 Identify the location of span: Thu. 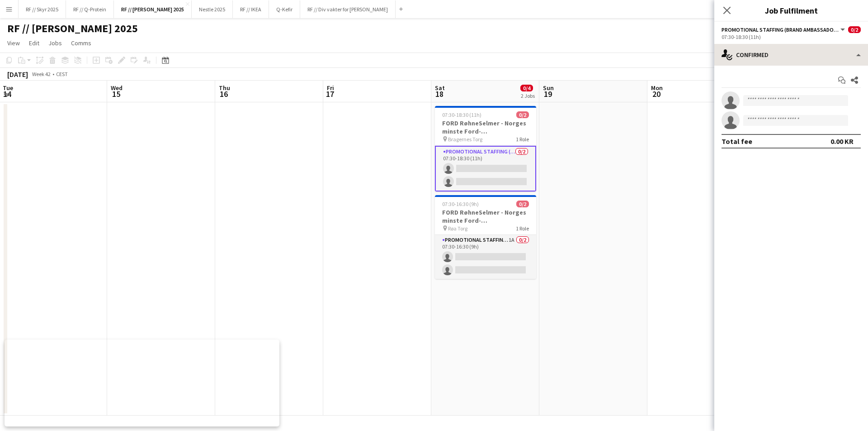
(224, 88).